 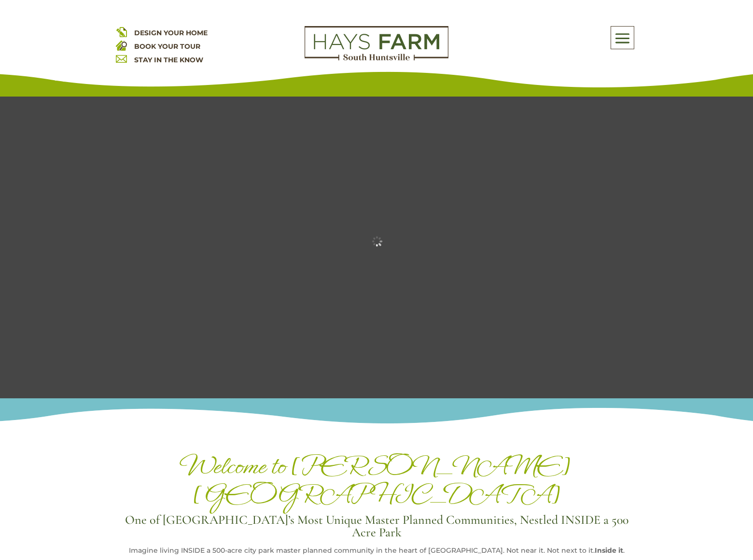 I want to click on a: STAY IN THE KNOW, so click(x=168, y=60).